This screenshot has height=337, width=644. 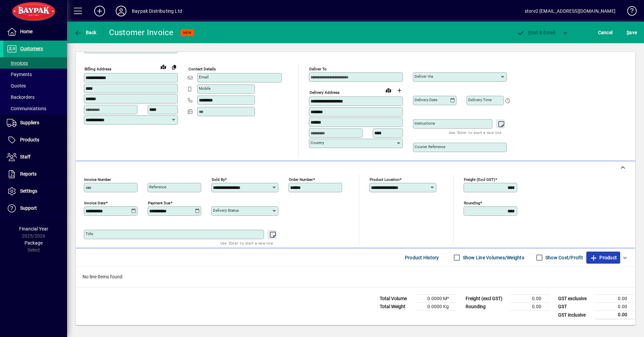 What do you see at coordinates (564, 258) in the screenshot?
I see `label: Show Cost/Profit` at bounding box center [564, 258].